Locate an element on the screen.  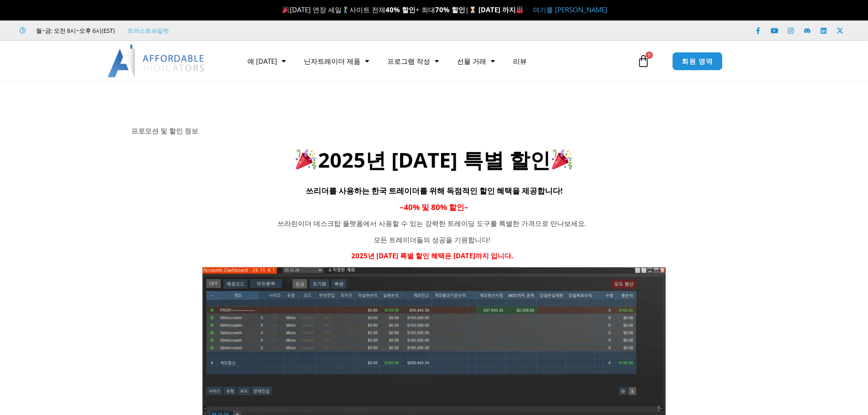
font: 닌자트레이더 제품 is located at coordinates (332, 61).